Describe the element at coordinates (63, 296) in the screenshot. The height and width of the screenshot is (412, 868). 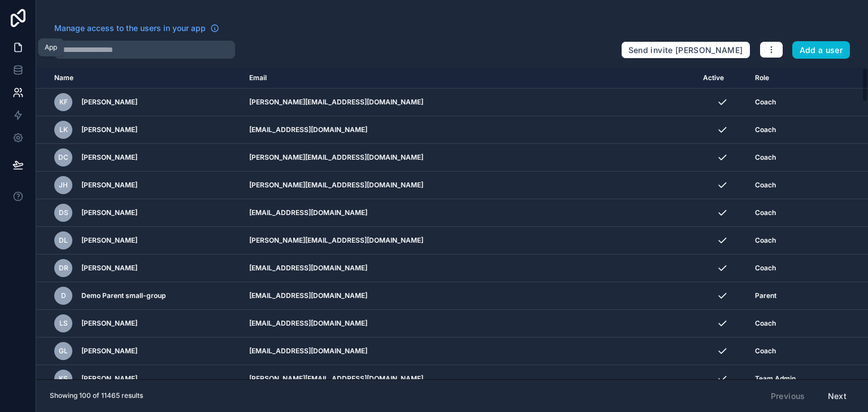
I see `span: D` at that location.